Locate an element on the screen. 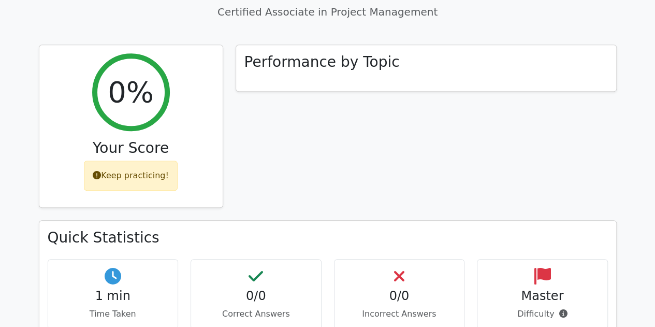 The height and width of the screenshot is (327, 655). p: Correct Answers is located at coordinates (256, 314).